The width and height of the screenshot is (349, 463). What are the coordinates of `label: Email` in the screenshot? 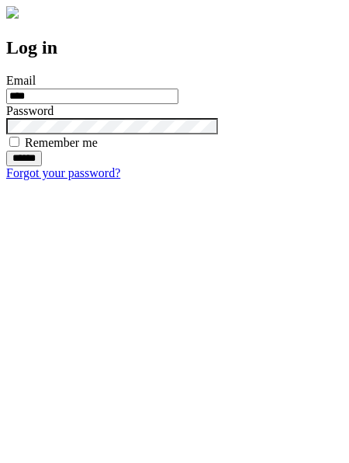 It's located at (21, 80).